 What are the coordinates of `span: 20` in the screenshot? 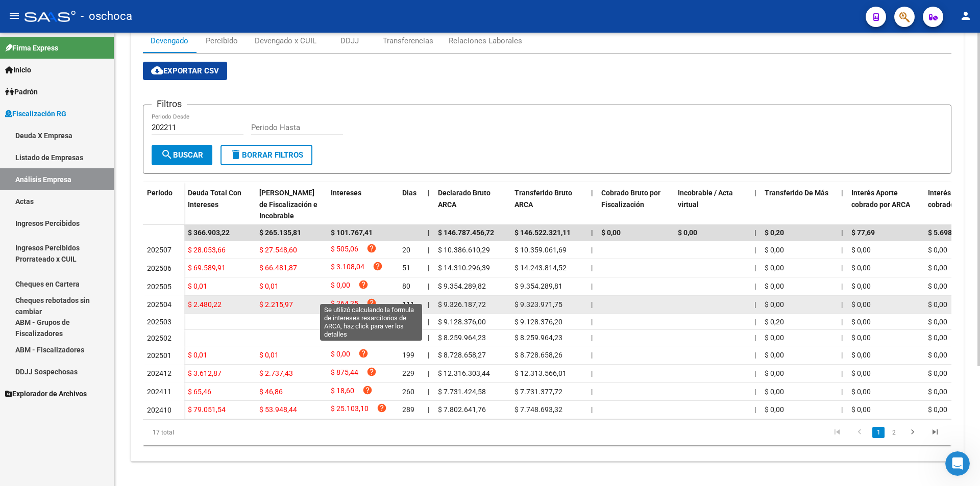 It's located at (406, 250).